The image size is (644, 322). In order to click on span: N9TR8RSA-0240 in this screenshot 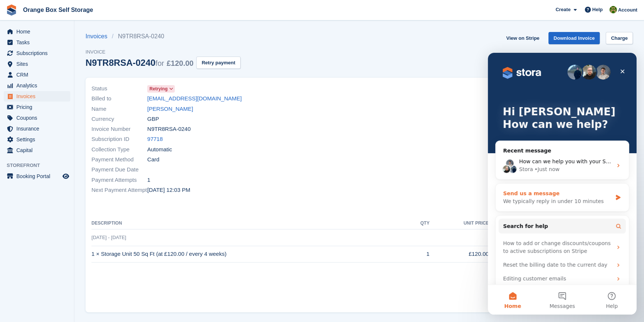, I will do `click(169, 129)`.